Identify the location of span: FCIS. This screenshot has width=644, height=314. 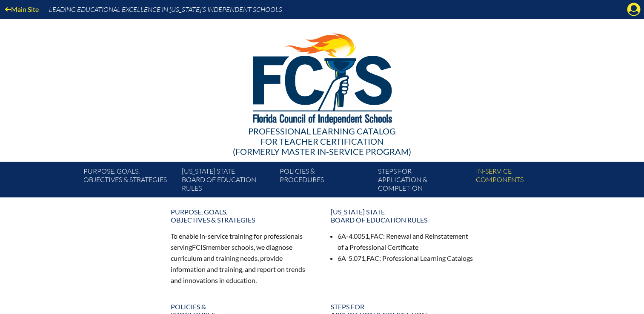
(199, 247).